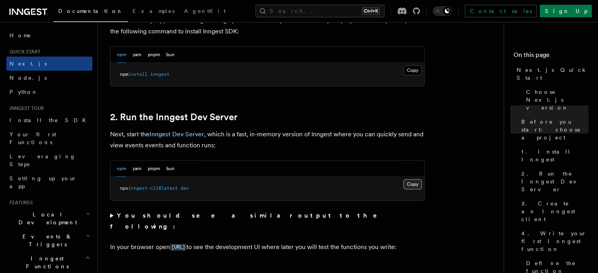  What do you see at coordinates (49, 78) in the screenshot?
I see `a: Node.js` at bounding box center [49, 78].